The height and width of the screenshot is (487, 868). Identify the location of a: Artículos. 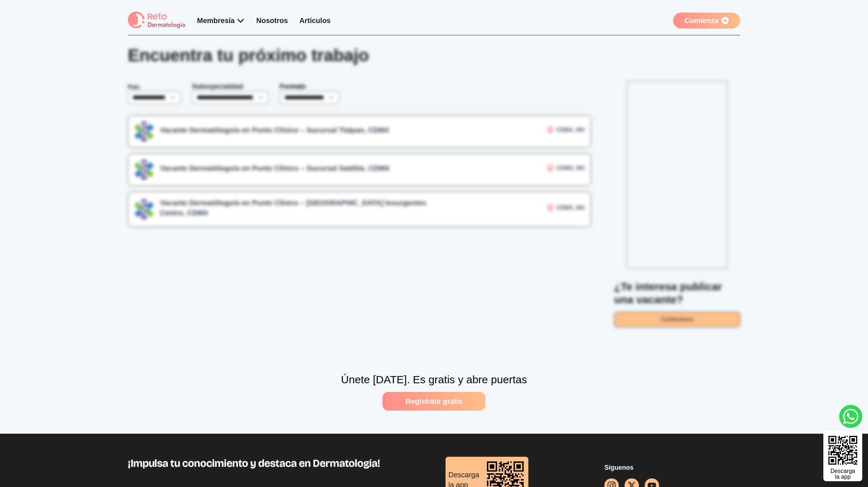
(315, 21).